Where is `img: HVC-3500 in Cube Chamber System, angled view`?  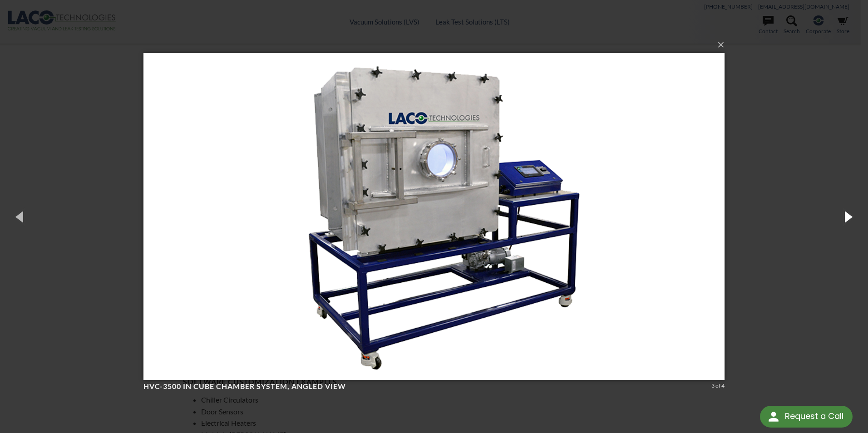 img: HVC-3500 in Cube Chamber System, angled view is located at coordinates (434, 216).